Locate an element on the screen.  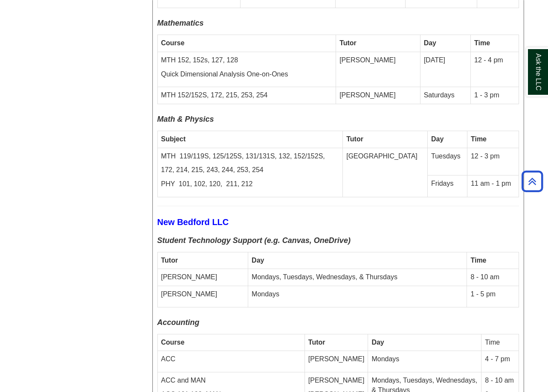
p: Mondays is located at coordinates (425, 359).